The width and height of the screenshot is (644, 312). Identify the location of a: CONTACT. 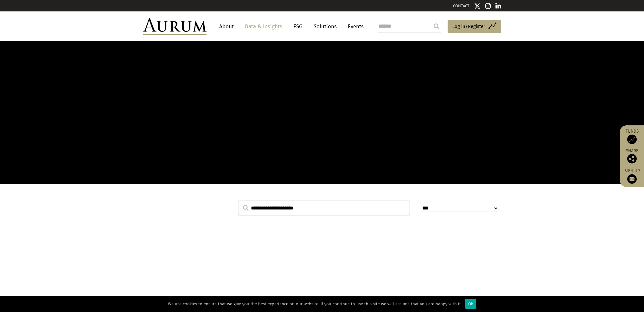
(461, 6).